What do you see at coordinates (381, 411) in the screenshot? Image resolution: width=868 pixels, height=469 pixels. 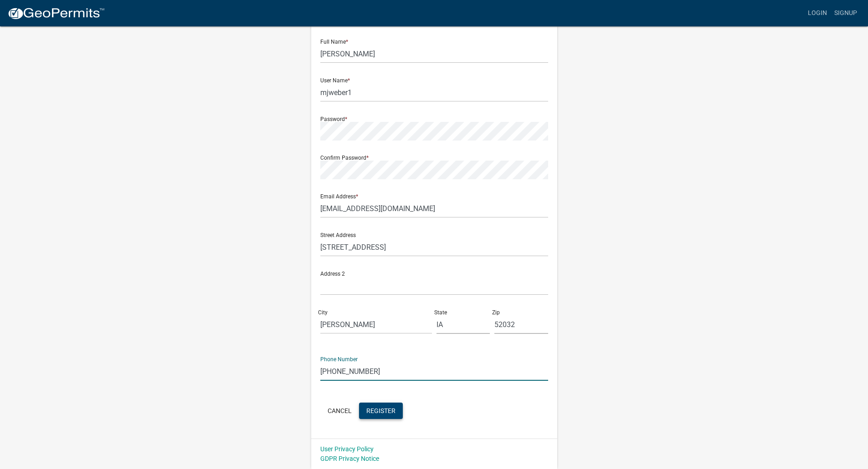 I see `button: Register` at bounding box center [381, 411].